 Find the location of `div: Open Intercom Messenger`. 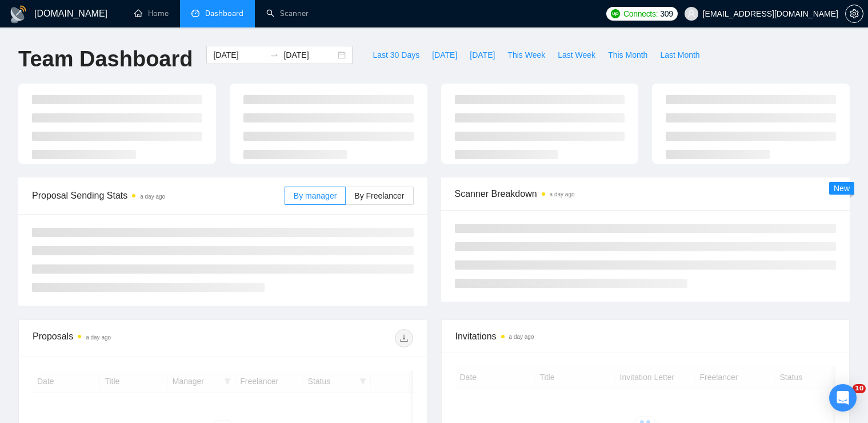

div: Open Intercom Messenger is located at coordinates (843, 397).